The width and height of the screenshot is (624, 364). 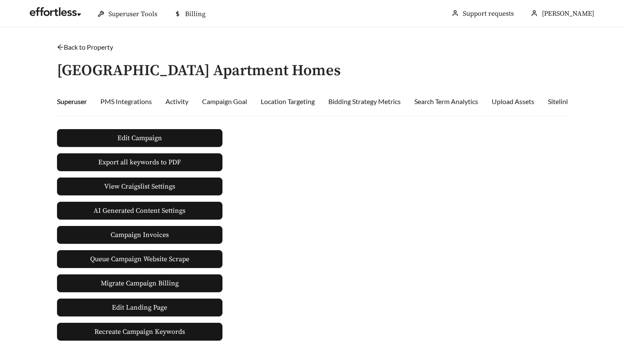 I want to click on span: Campaign Invoices, so click(x=140, y=235).